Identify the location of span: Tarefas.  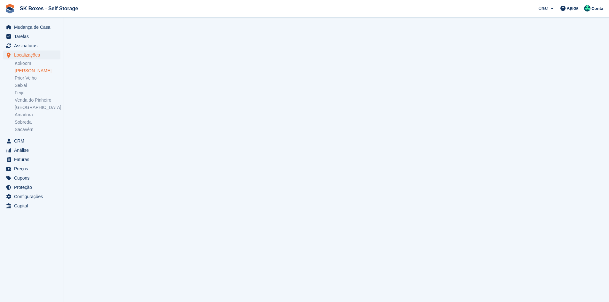
(33, 36).